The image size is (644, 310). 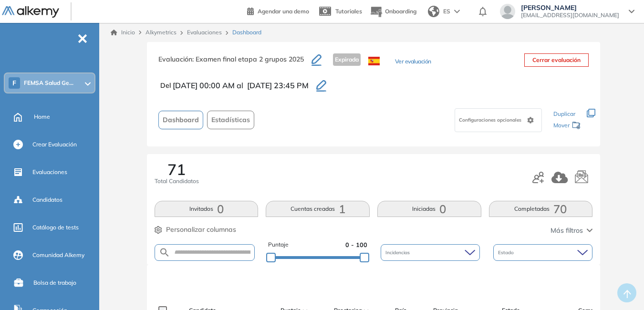 I want to click on span: Configuraciones opcionales, so click(x=490, y=120).